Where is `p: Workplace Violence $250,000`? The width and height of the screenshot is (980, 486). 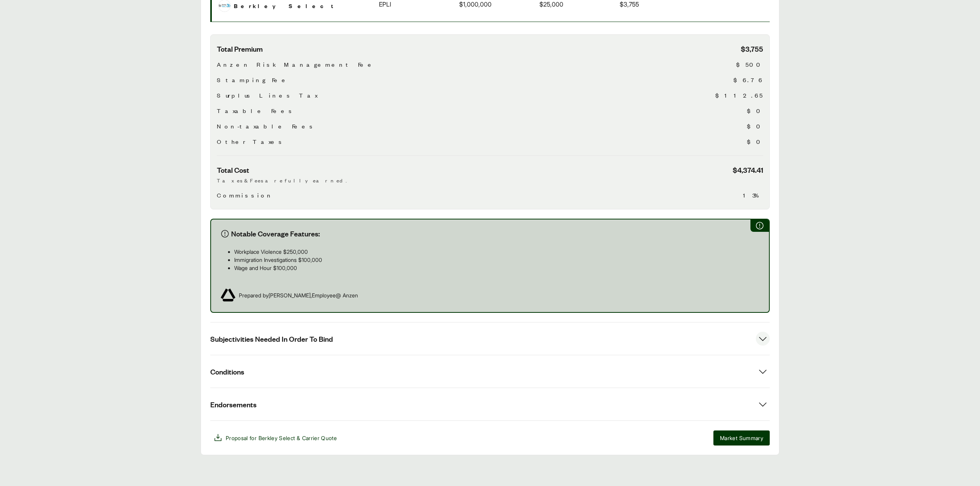 p: Workplace Violence $250,000 is located at coordinates (497, 252).